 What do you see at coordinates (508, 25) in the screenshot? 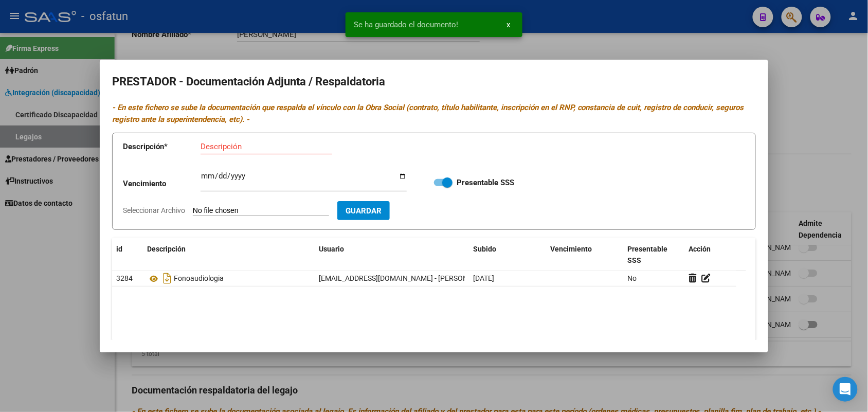
I see `button: x` at bounding box center [508, 25].